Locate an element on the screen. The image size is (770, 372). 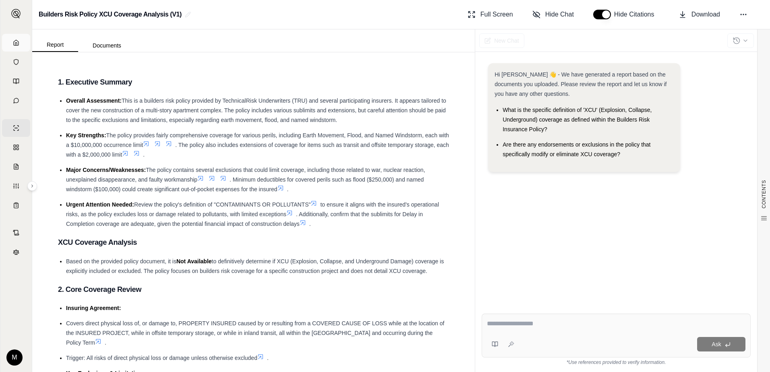
span: The policy contains several exclusions that could limit coverage, including those related to war,... is located at coordinates (246, 175).